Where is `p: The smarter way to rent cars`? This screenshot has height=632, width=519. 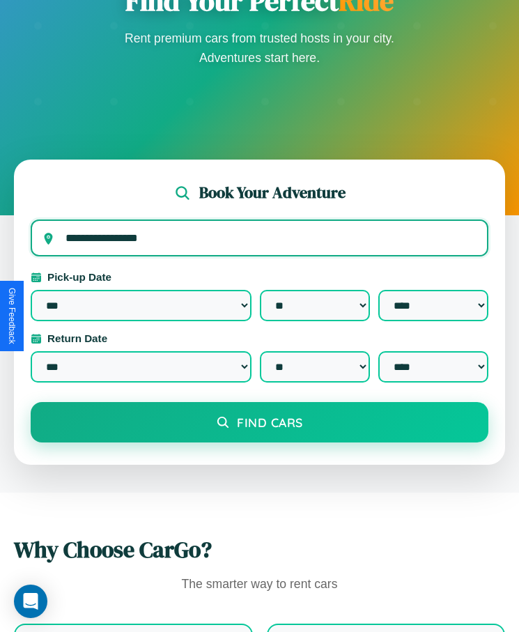
p: The smarter way to rent cars is located at coordinates (259, 585).